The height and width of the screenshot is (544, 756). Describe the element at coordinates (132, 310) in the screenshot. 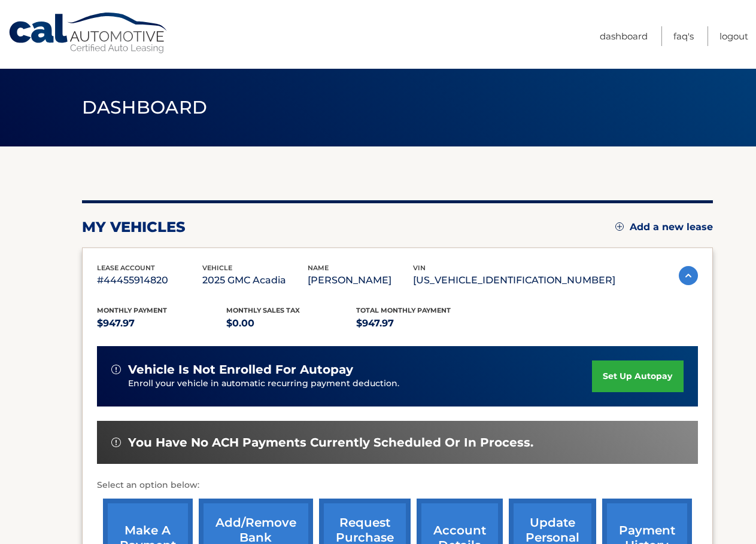

I see `span: Monthly Payment` at that location.